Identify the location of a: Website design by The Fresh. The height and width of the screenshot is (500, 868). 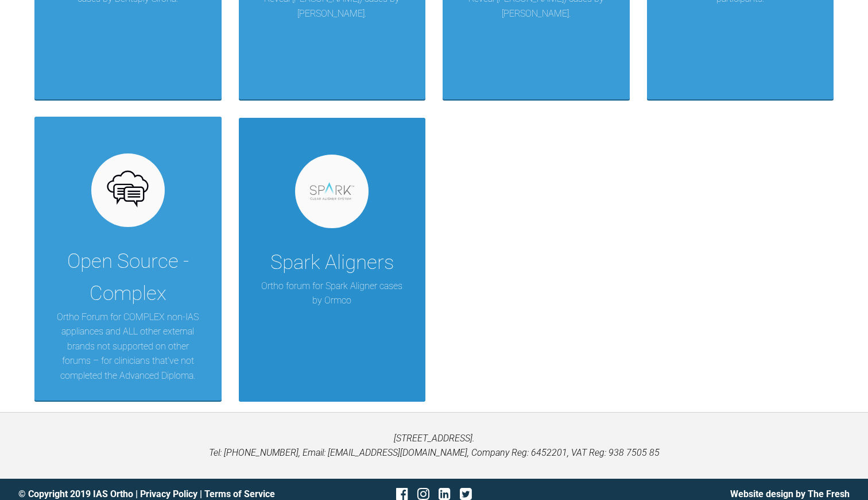
(790, 493).